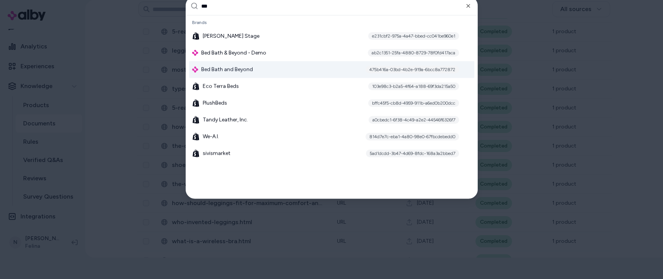  I want to click on div: bffc45f5-cb8d-4959-911b-a6ed0b200dcc, so click(414, 103).